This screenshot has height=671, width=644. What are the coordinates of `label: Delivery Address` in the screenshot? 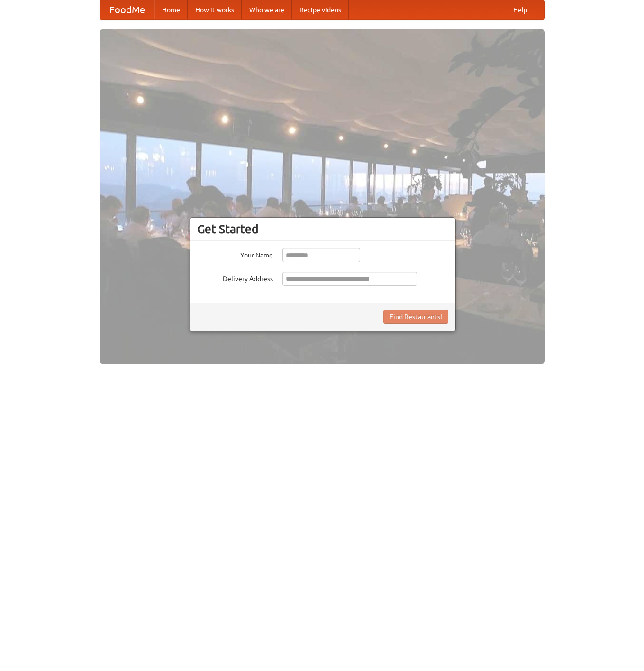 It's located at (235, 278).